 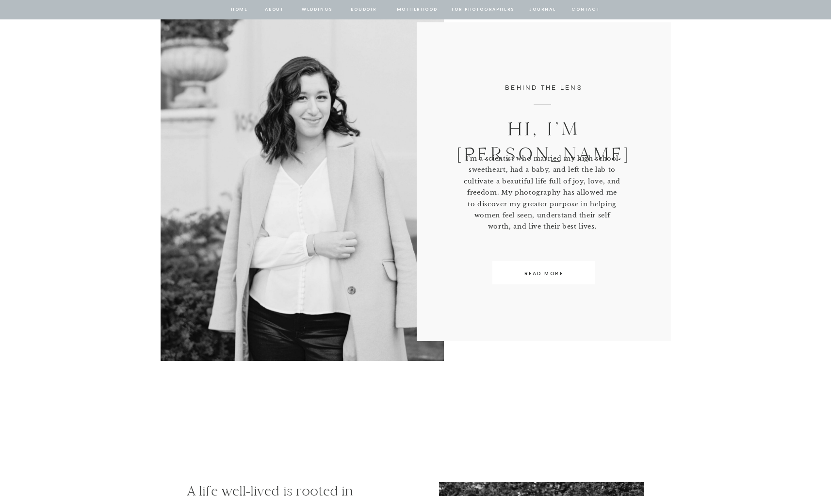 What do you see at coordinates (483, 10) in the screenshot?
I see `a: for photographers` at bounding box center [483, 10].